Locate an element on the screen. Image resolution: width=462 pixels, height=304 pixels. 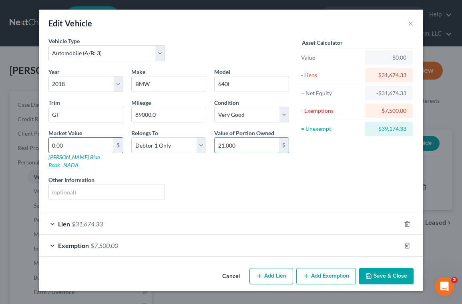
li: Refresh your browser is located at coordinates (72, 133).